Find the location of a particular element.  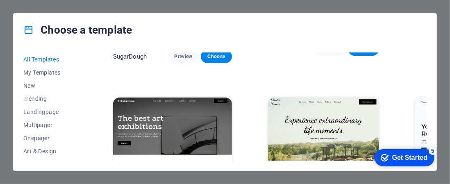

button: Landingpage is located at coordinates (50, 112).